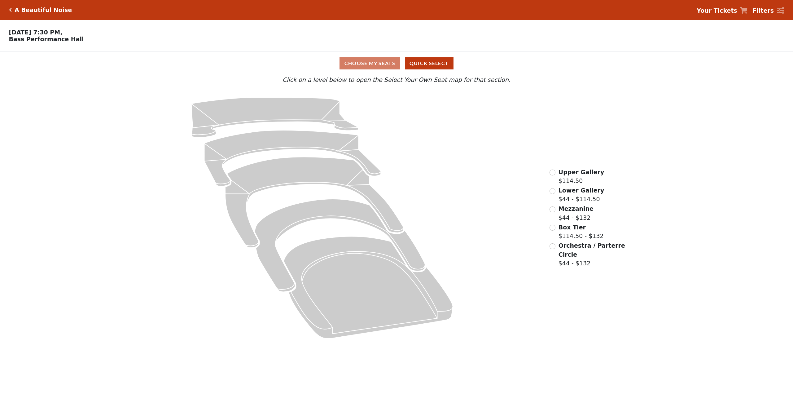  What do you see at coordinates (581, 231) in the screenshot?
I see `label: $114.50 - $132` at bounding box center [581, 231].